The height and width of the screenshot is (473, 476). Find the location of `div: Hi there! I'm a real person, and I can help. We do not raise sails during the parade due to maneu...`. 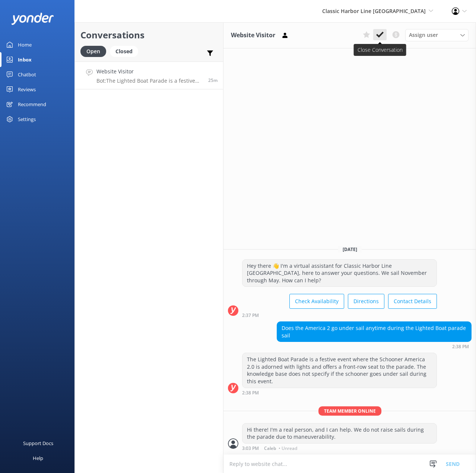

div: Hi there! I'm a real person, and I can help. We do not raise sails during the parade due to maneu... is located at coordinates (339, 433).